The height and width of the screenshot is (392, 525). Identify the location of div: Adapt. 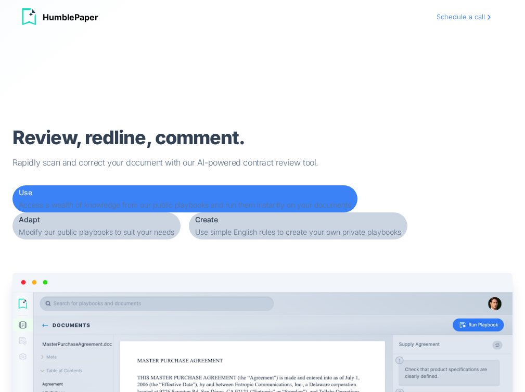
(96, 219).